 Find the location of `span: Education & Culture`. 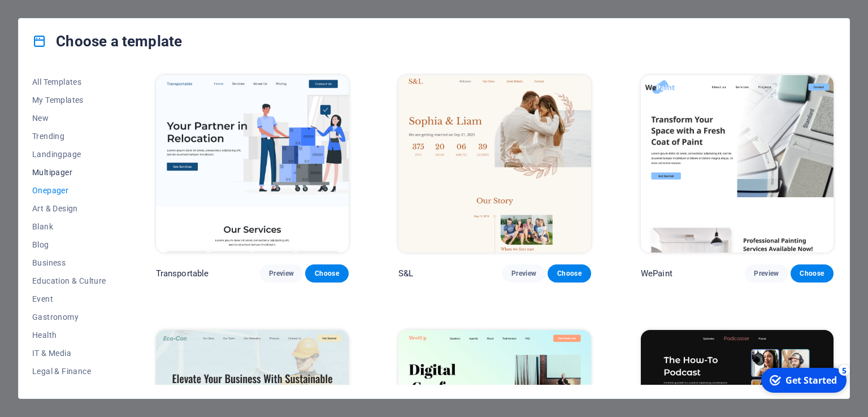

span: Education & Culture is located at coordinates (69, 281).